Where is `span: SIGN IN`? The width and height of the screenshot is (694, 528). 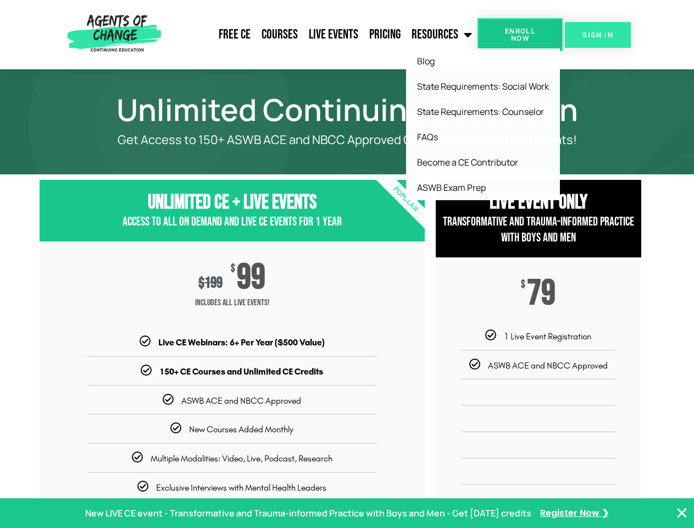 span: SIGN IN is located at coordinates (598, 35).